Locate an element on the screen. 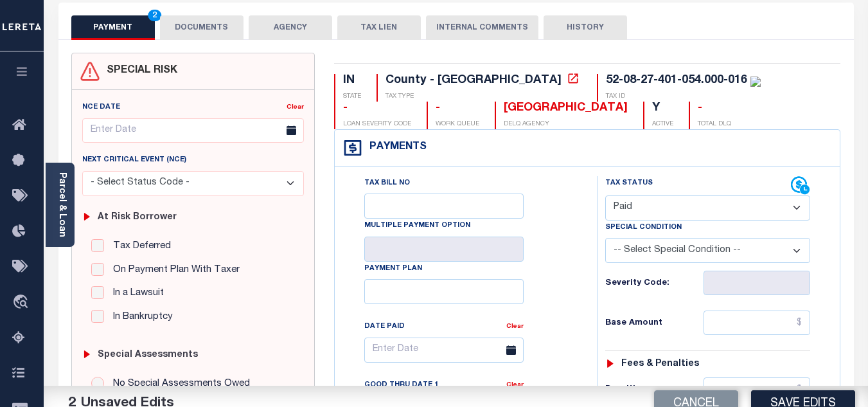 The image size is (868, 407). h6: At Risk Borrower is located at coordinates (137, 218).